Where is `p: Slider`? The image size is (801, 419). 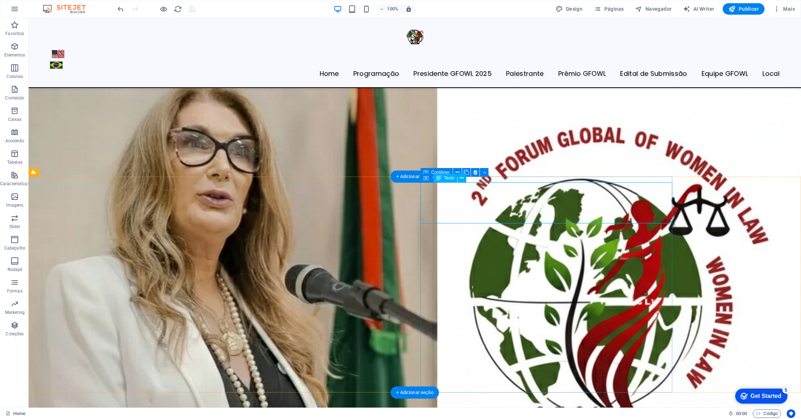 p: Slider is located at coordinates (15, 227).